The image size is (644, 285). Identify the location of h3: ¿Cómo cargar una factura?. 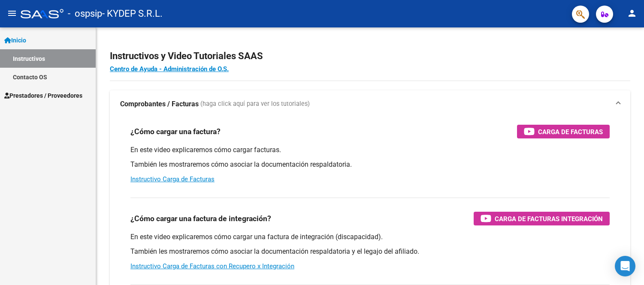
(176, 132).